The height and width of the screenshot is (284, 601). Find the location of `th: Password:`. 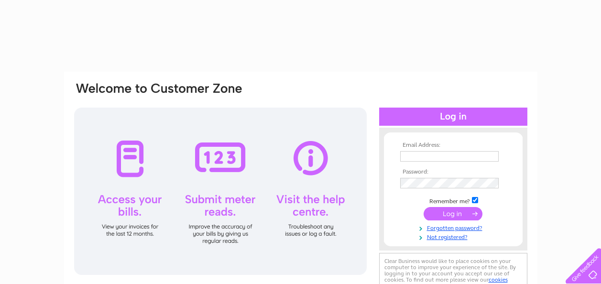

th: Password: is located at coordinates (453, 172).